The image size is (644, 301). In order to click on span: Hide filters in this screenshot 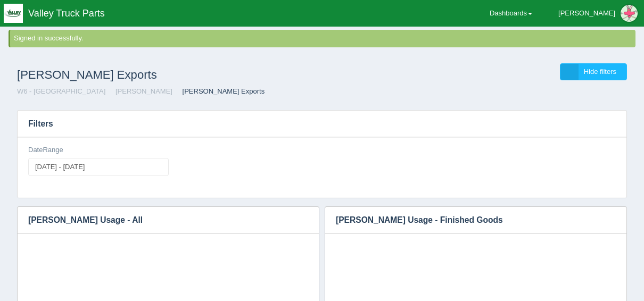, I will do `click(600, 71)`.